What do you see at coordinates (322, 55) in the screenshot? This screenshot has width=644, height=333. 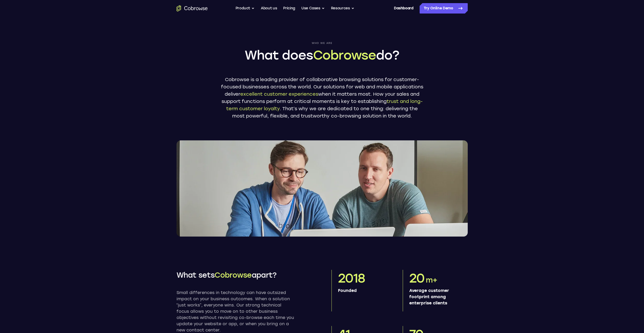 I see `h1: What does do?` at bounding box center [322, 55].